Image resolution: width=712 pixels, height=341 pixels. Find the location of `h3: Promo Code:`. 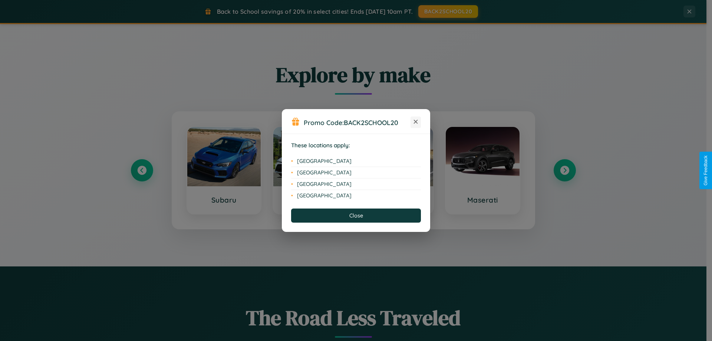

h3: Promo Code: is located at coordinates (357, 122).